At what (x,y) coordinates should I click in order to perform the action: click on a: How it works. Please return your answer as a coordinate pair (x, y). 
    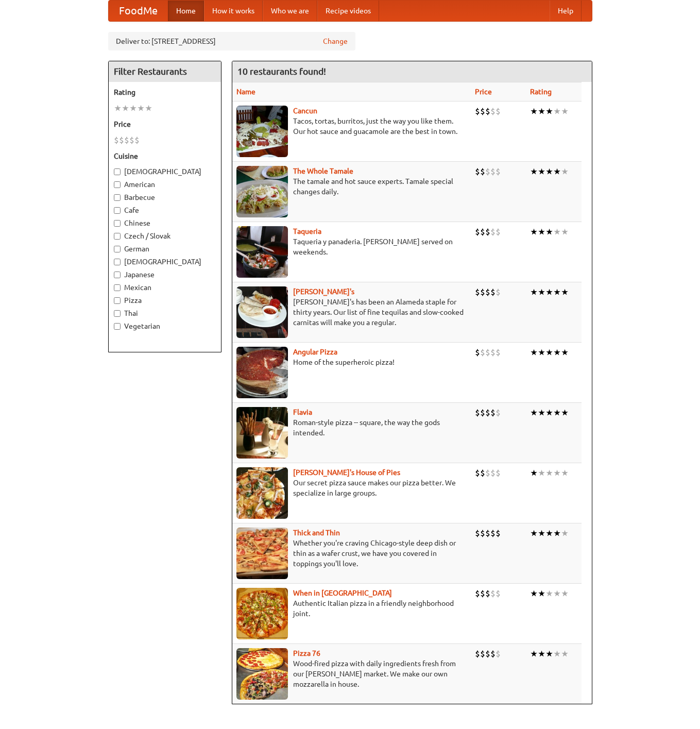
    Looking at the image, I should click on (233, 11).